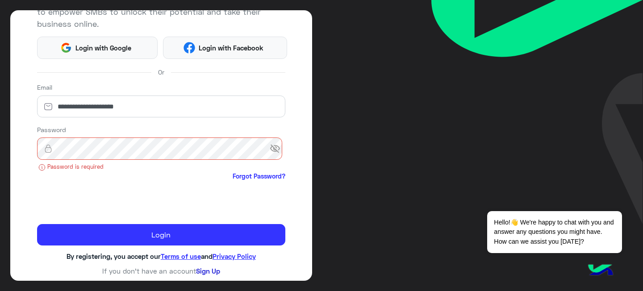 The image size is (643, 291). I want to click on img: email, so click(48, 107).